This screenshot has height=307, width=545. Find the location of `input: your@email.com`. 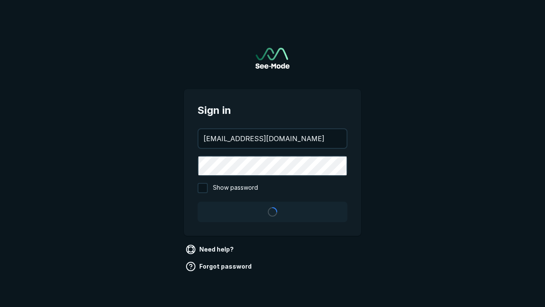

input: your@email.com is located at coordinates (273, 138).